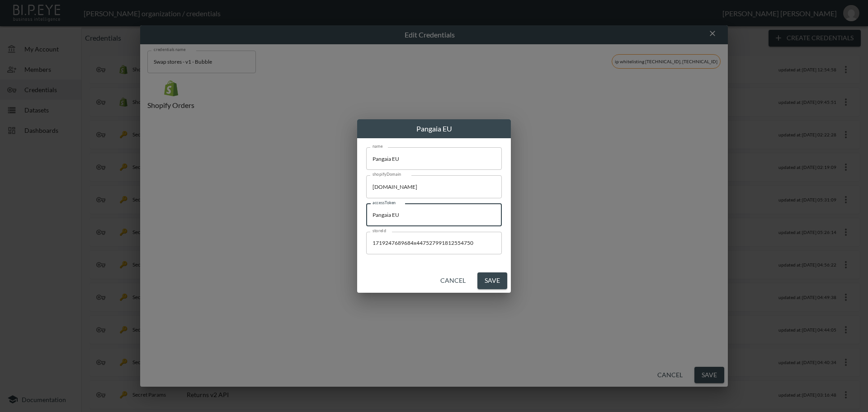 This screenshot has width=868, height=412. I want to click on h2: Pangaia EU, so click(434, 129).